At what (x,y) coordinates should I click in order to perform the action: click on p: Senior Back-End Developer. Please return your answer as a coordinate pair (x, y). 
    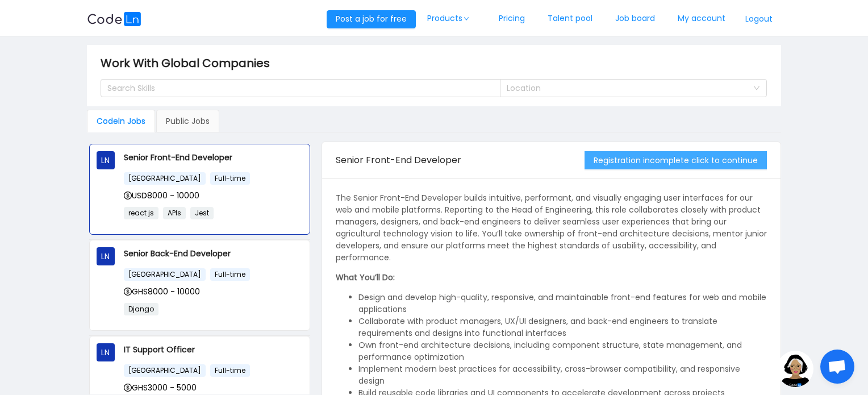
    Looking at the image, I should click on (213, 253).